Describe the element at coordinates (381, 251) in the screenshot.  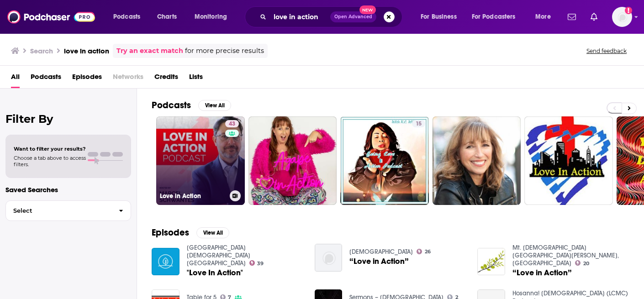
I see `a: HOPE FELLOWSHIP CHURCH` at that location.